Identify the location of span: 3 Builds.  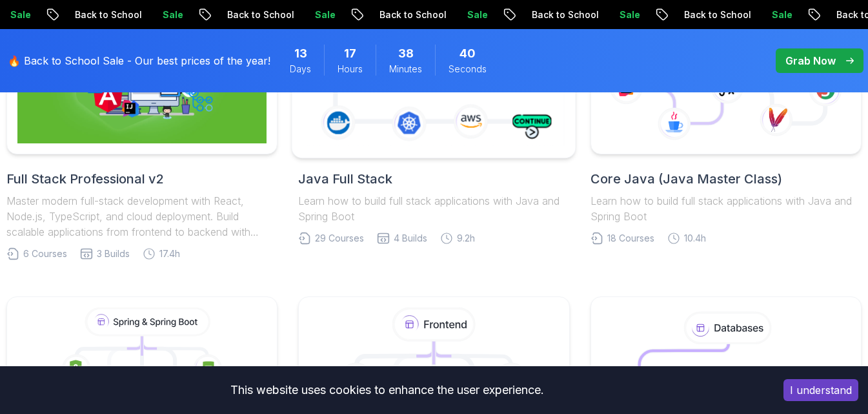
(113, 254).